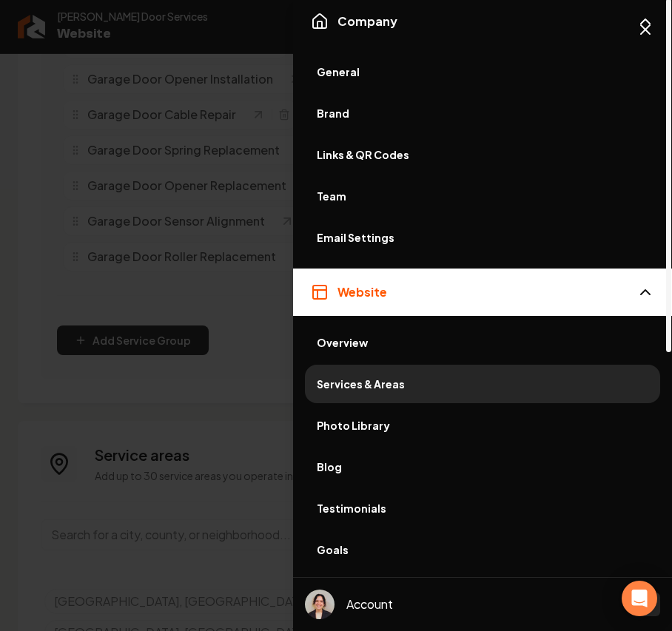 The height and width of the screenshot is (631, 672). I want to click on span: General, so click(482, 72).